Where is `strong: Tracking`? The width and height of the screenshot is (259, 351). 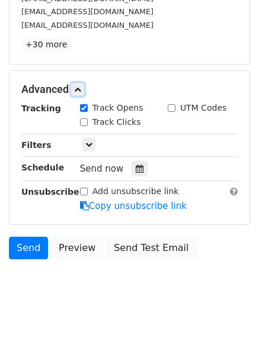
strong: Tracking is located at coordinates (41, 108).